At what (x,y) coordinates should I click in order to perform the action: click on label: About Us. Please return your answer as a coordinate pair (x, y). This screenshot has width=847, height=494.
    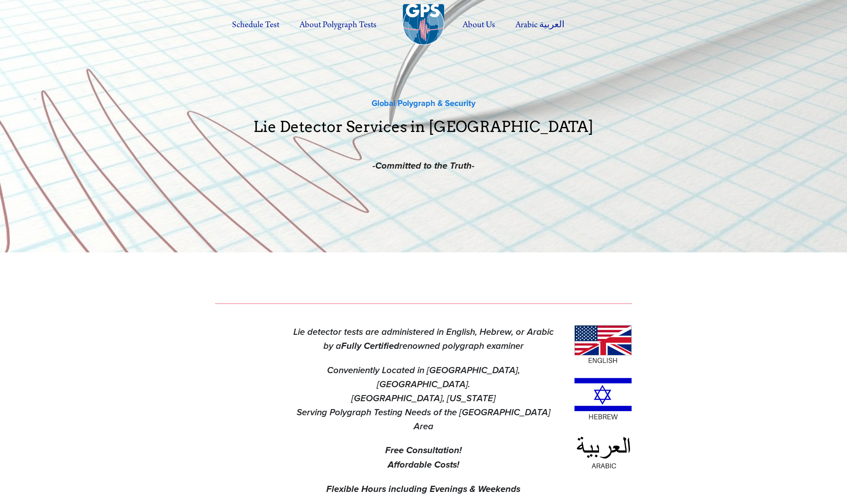
    Looking at the image, I should click on (479, 25).